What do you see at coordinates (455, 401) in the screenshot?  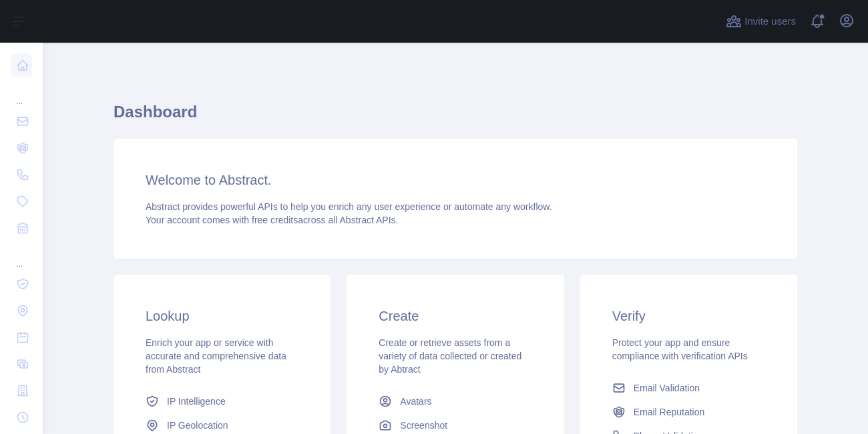 I see `a: Avatars` at bounding box center [455, 401].